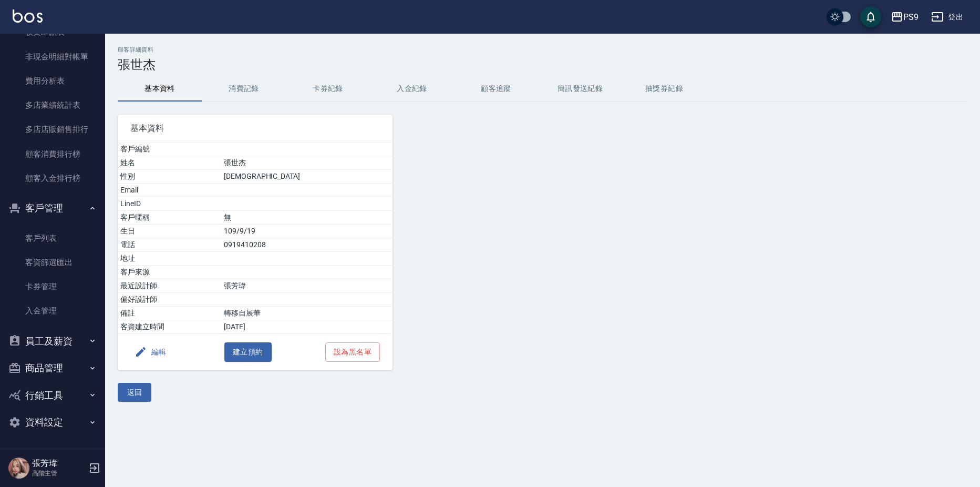 This screenshot has width=980, height=487. Describe the element at coordinates (59, 463) in the screenshot. I see `h5: 張芳瑋` at that location.